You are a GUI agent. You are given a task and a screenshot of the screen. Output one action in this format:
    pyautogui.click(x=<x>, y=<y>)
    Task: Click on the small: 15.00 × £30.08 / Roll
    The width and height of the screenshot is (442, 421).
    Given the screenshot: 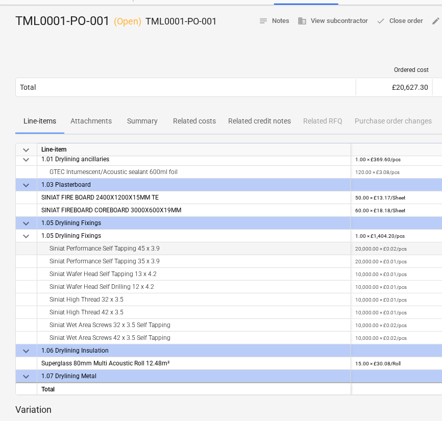 What is the action you would take?
    pyautogui.click(x=378, y=363)
    